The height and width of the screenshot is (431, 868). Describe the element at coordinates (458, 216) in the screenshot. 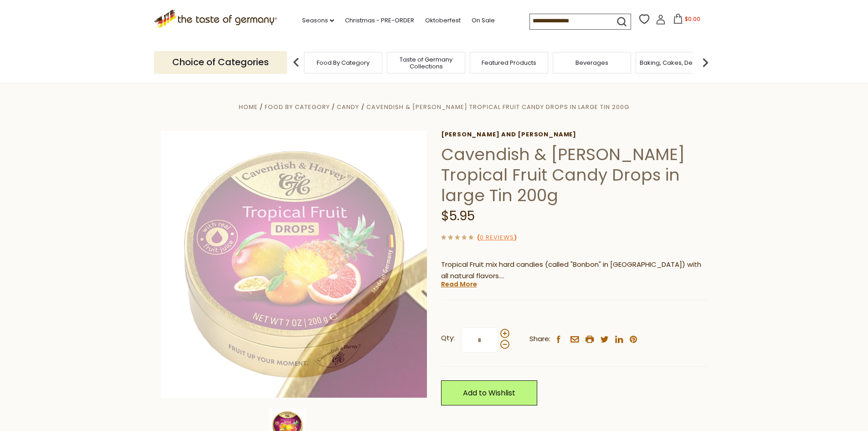

I see `span: $5.95` at that location.